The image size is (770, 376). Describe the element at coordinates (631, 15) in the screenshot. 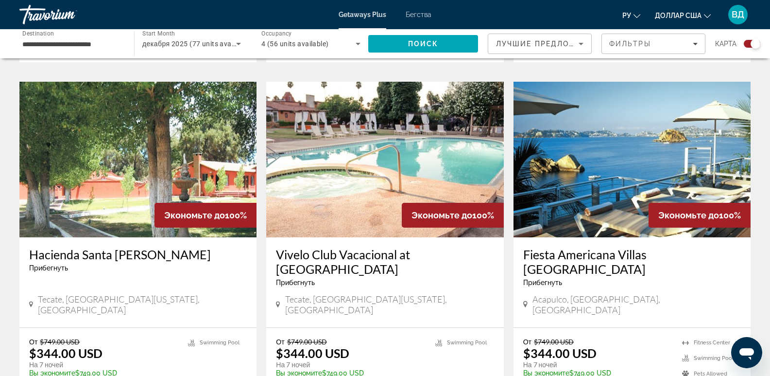

I see `button: Изменить язык` at that location.